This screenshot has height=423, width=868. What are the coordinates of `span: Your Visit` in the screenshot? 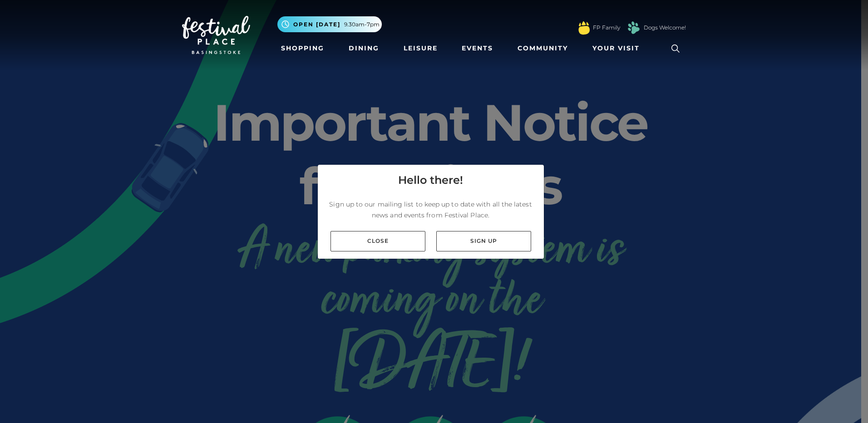 It's located at (616, 48).